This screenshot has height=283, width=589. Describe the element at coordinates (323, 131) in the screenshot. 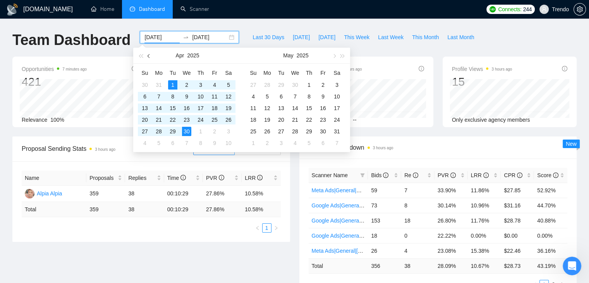

I see `td: 2025-05-30` at that location.